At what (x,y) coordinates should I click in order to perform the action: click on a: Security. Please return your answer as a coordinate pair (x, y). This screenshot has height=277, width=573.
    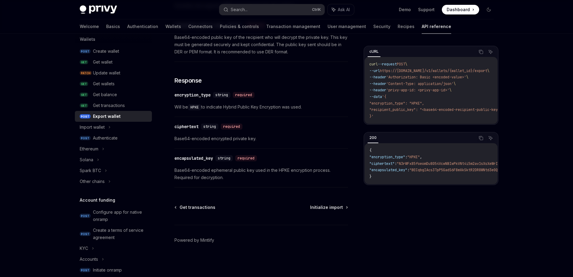
    Looking at the image, I should click on (382, 26).